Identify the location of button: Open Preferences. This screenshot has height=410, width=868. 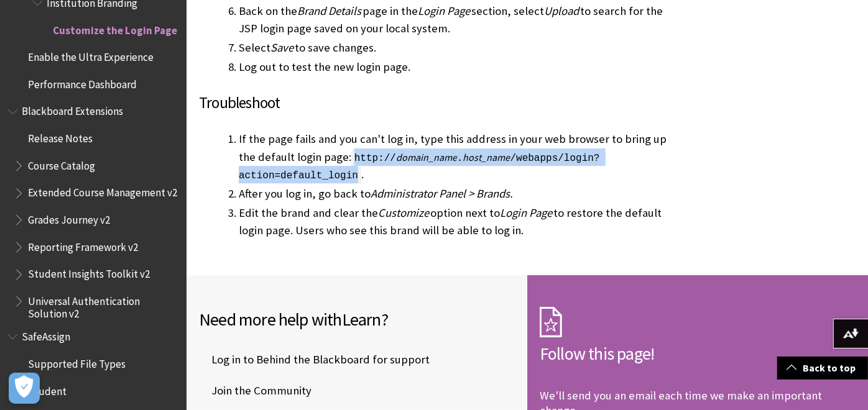
(24, 389).